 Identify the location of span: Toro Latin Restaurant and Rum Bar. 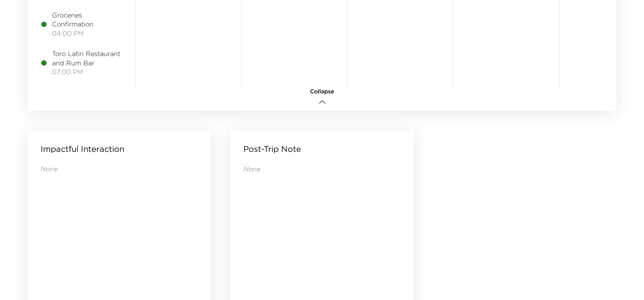
(88, 58).